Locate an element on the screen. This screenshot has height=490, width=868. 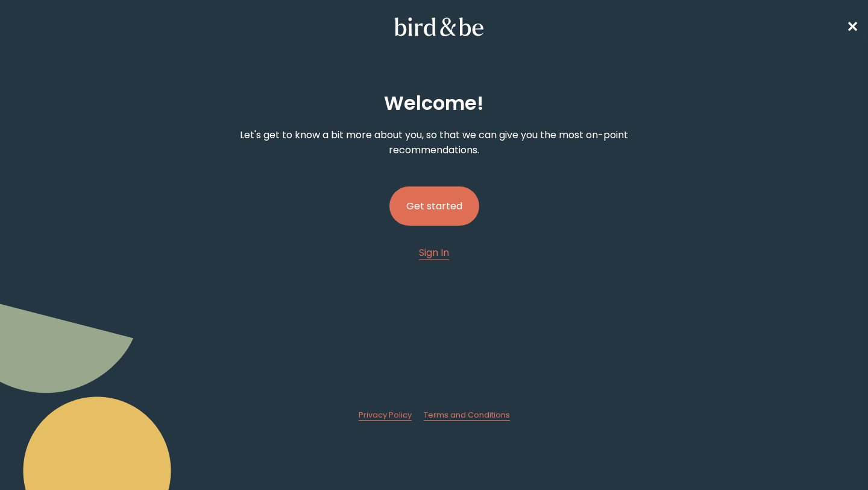
span: Terms and Conditions is located at coordinates (467, 415).